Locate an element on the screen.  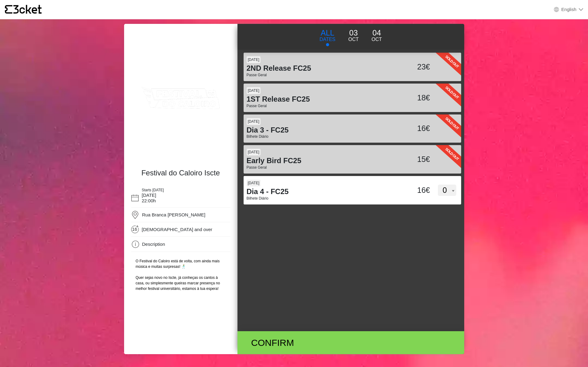
img: 27e516f2571b4dc0bfe7fd266fa5469d.webp is located at coordinates (181, 98).